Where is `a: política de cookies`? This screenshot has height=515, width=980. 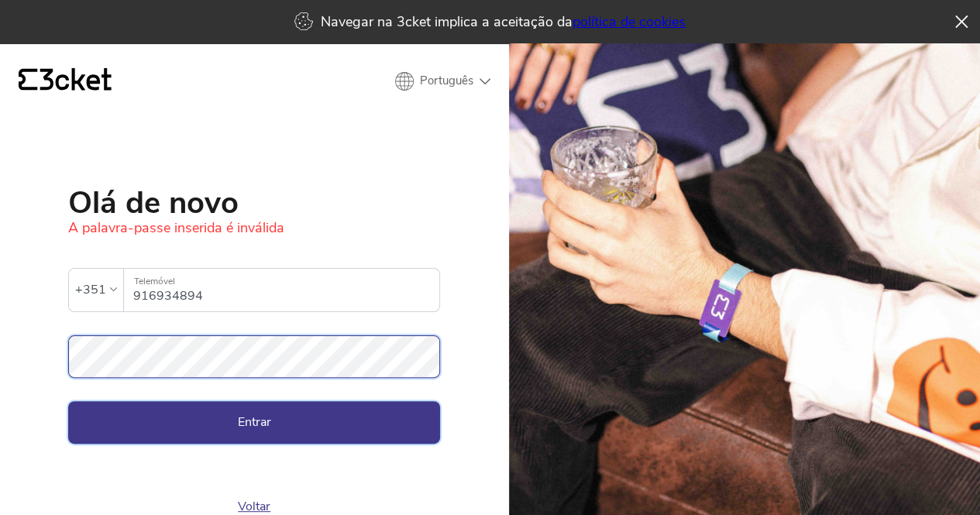
a: política de cookies is located at coordinates (629, 22).